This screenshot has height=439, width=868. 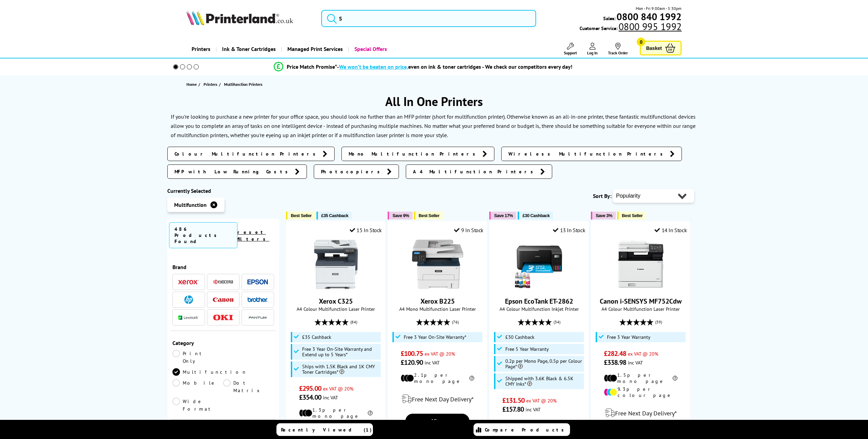 What do you see at coordinates (243, 84) in the screenshot?
I see `span: Multifunction Printers` at bounding box center [243, 84].